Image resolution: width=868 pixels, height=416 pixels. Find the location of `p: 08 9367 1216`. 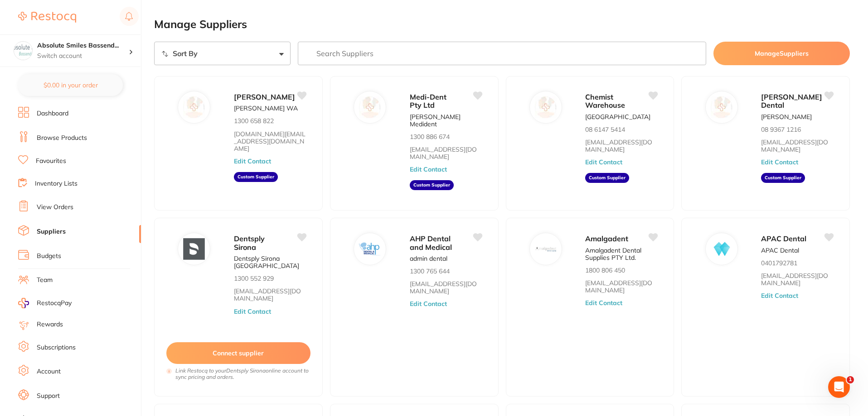

p: 08 9367 1216 is located at coordinates (781, 130).